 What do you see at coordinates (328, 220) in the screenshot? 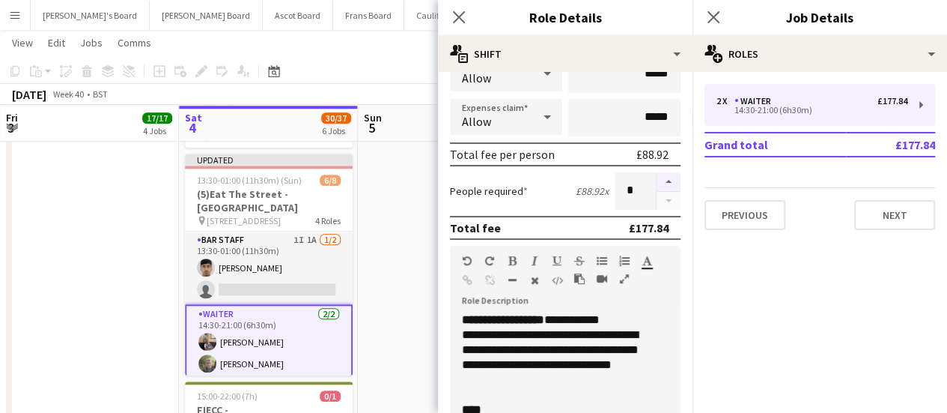
I see `span: 4 Roles` at bounding box center [328, 220].